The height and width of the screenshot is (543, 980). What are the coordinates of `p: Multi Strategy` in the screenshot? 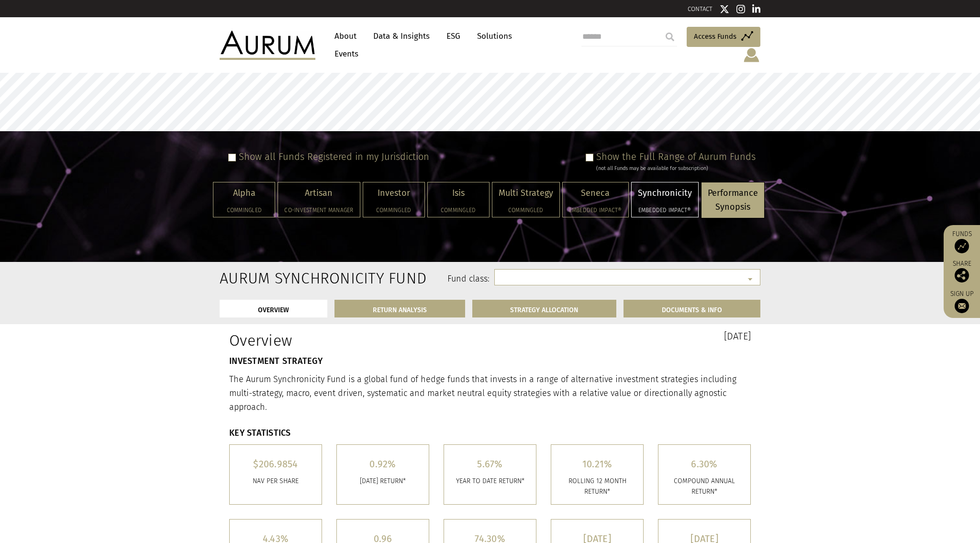 It's located at (526, 193).